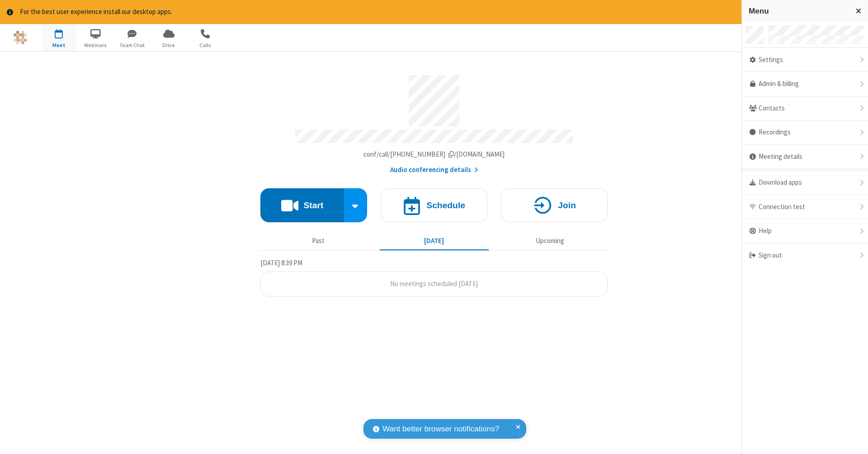  I want to click on div: Settings, so click(805, 60).